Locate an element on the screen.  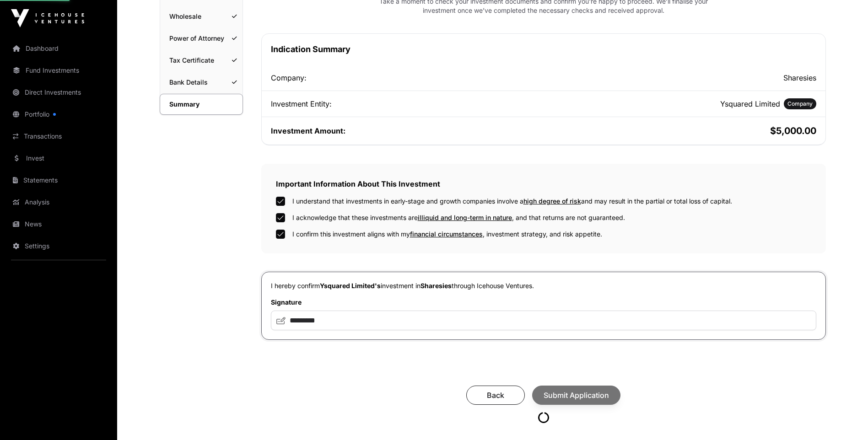
a: Direct Investments is located at coordinates (58, 92).